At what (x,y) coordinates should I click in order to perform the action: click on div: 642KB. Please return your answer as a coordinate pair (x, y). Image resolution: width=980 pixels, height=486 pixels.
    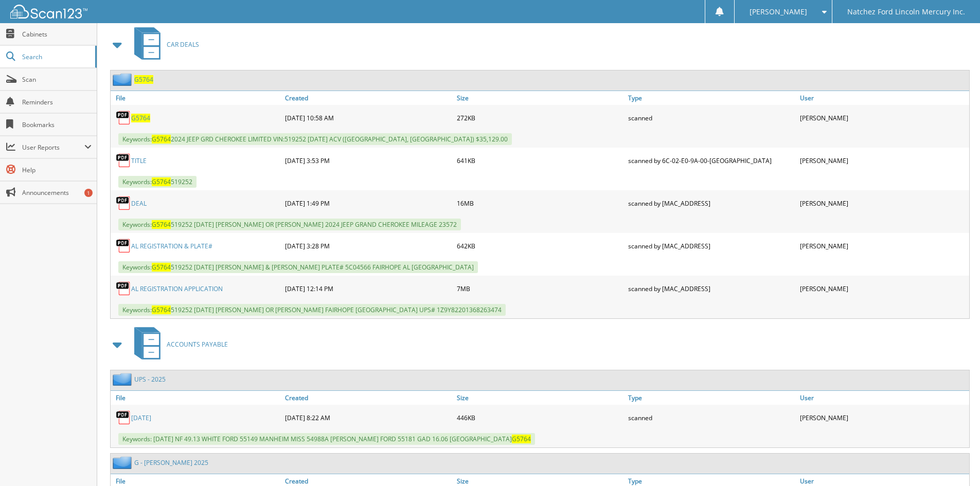
    Looking at the image, I should click on (540, 246).